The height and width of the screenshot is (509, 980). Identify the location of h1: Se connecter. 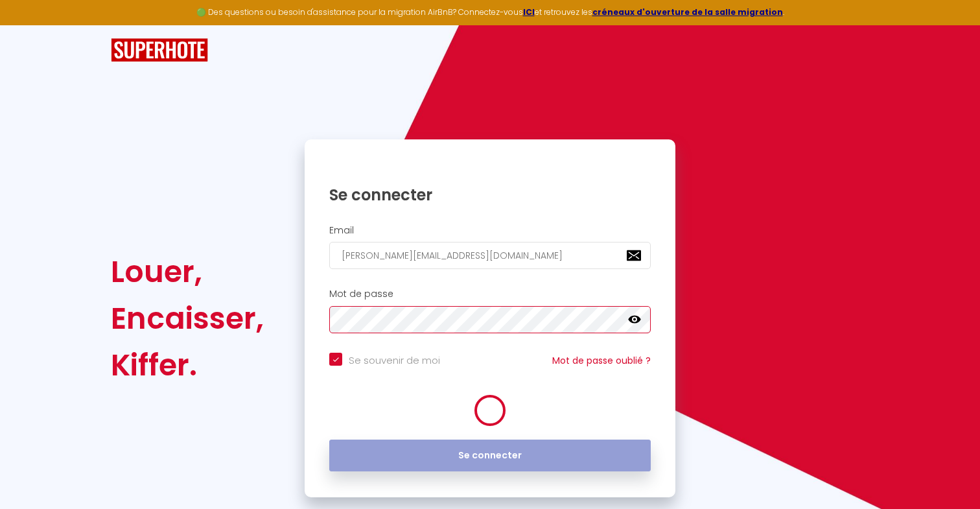
(490, 195).